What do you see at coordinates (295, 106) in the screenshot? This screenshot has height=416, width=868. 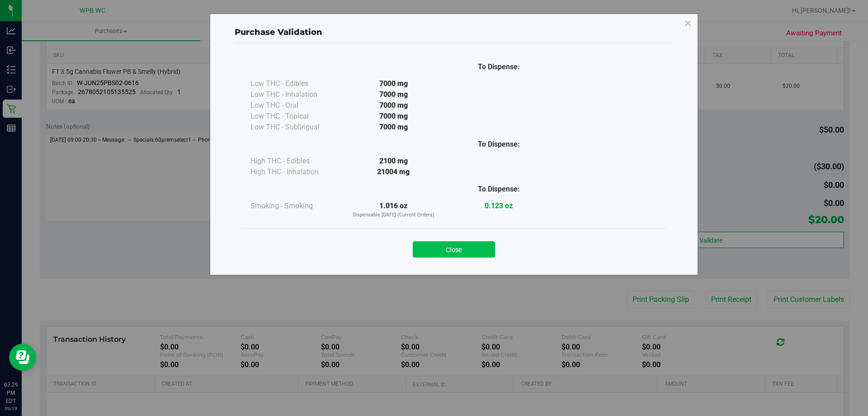 I see `div: Low THC - Oral` at bounding box center [295, 106].